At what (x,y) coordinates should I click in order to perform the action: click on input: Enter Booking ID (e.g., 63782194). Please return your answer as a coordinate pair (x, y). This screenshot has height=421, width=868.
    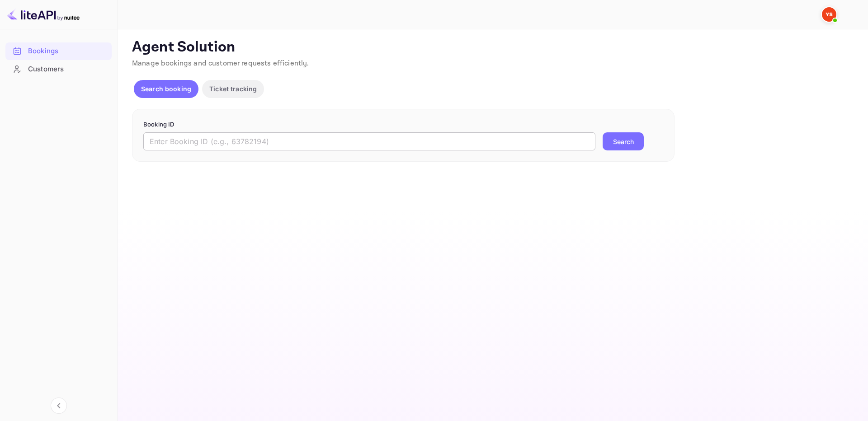
    Looking at the image, I should click on (369, 142).